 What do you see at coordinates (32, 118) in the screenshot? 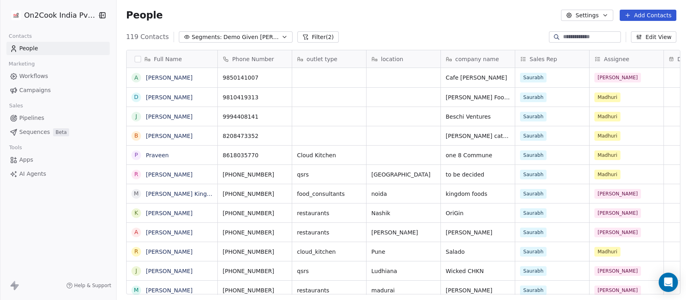
I see `span: Pipelines` at bounding box center [32, 118].